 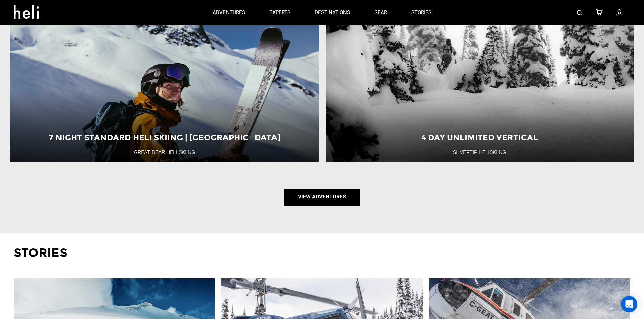 I want to click on div: Open Intercom Messenger, so click(x=629, y=304).